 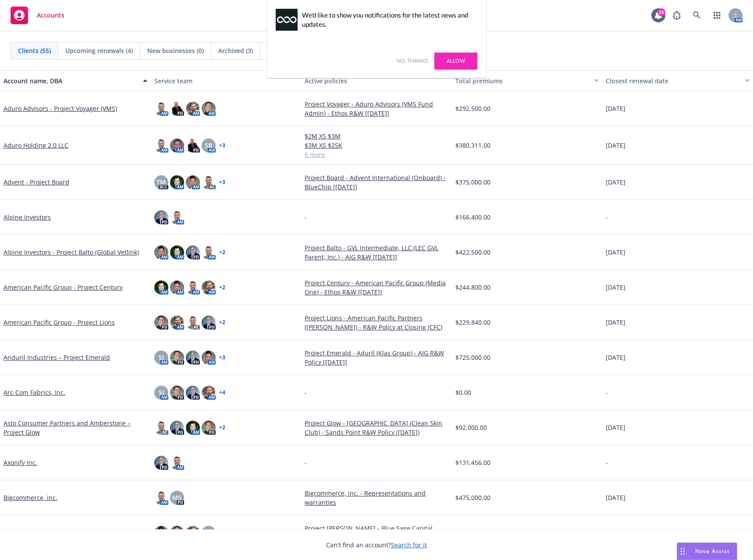 What do you see at coordinates (60, 108) in the screenshot?
I see `a: Aduro Advisors - Project Voyager (VMS)` at bounding box center [60, 108].